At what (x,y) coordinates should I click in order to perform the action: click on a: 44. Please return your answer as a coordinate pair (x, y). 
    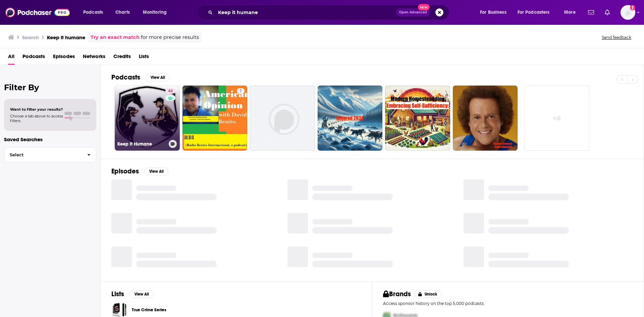
    Looking at the image, I should click on (170, 91).